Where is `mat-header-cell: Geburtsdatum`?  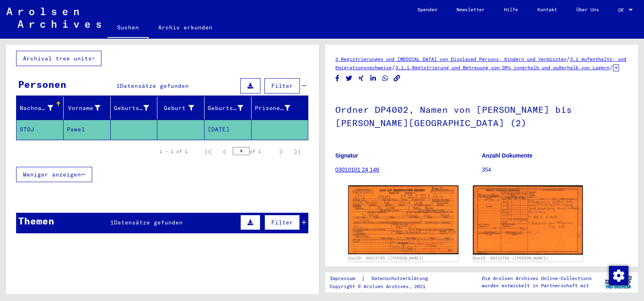 mat-header-cell: Geburtsdatum is located at coordinates (228, 108).